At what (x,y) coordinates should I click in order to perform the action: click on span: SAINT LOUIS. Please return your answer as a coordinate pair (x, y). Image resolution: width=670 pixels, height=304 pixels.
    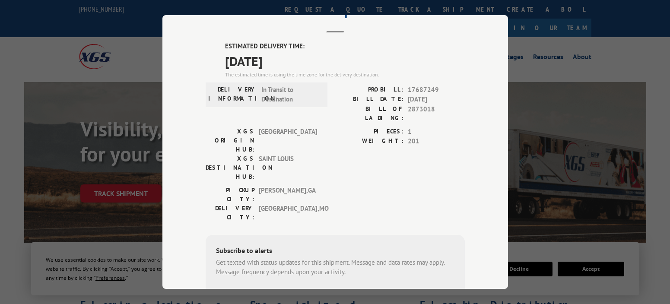
    Looking at the image, I should click on (288, 168).